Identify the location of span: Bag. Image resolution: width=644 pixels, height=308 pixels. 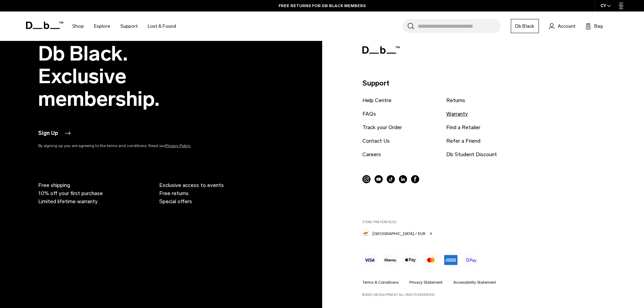
(599, 26).